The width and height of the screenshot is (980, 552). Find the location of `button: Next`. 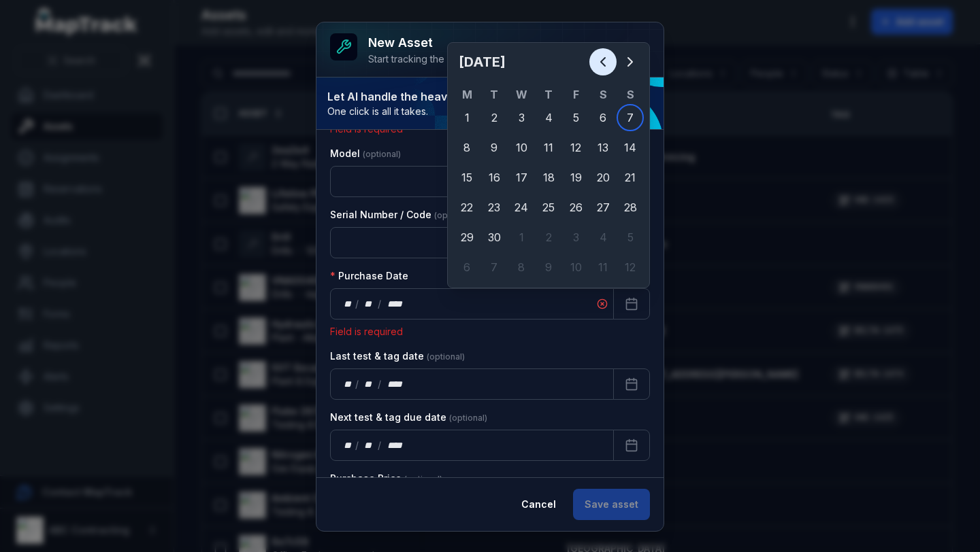

button: Next is located at coordinates (630, 62).